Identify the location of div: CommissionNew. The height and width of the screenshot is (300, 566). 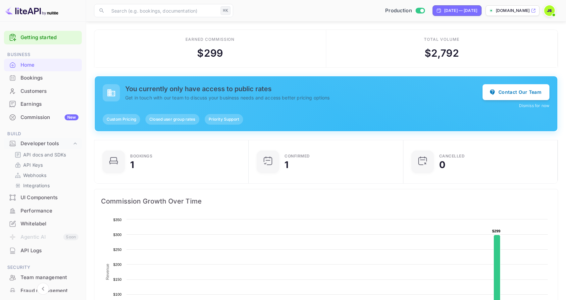
(43, 117).